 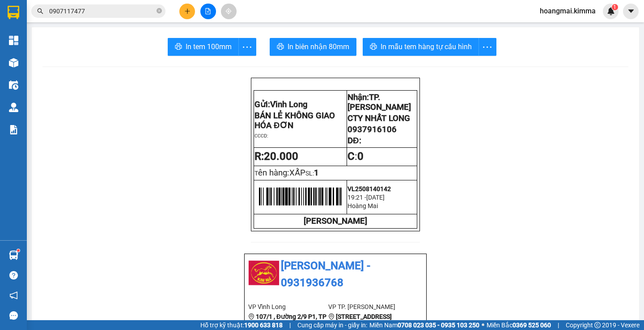 I want to click on img: logo-vxr, so click(x=13, y=13).